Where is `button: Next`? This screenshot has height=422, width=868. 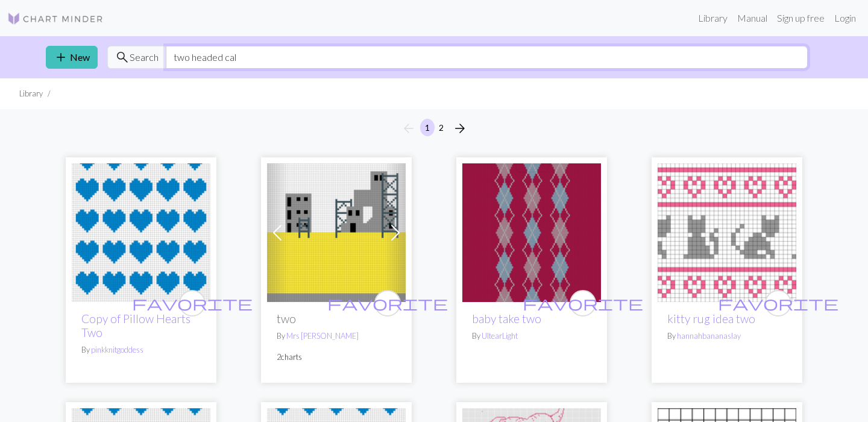
button: Next is located at coordinates (460, 128).